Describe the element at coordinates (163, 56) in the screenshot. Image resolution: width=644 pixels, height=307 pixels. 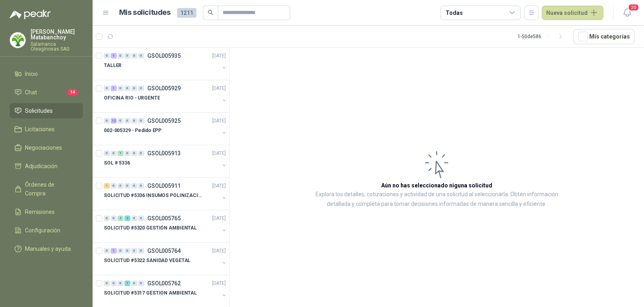
I see `p: GSOL005935` at that location.